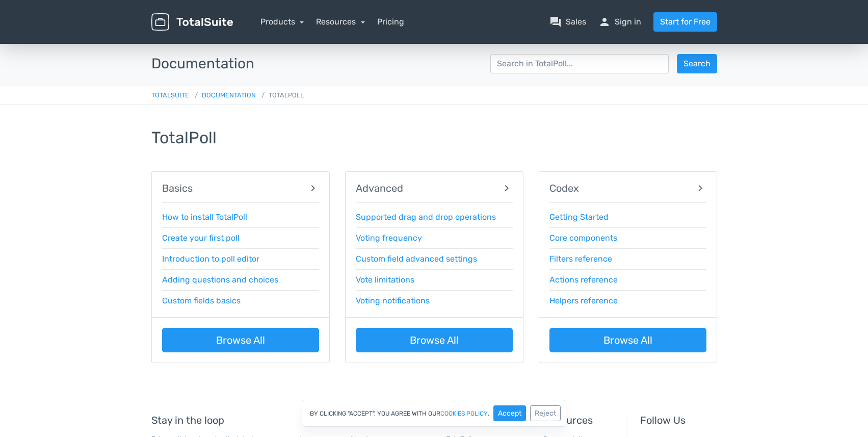 This screenshot has height=437, width=868. What do you see at coordinates (204, 217) in the screenshot?
I see `a: How to install TotalPoll` at bounding box center [204, 217].